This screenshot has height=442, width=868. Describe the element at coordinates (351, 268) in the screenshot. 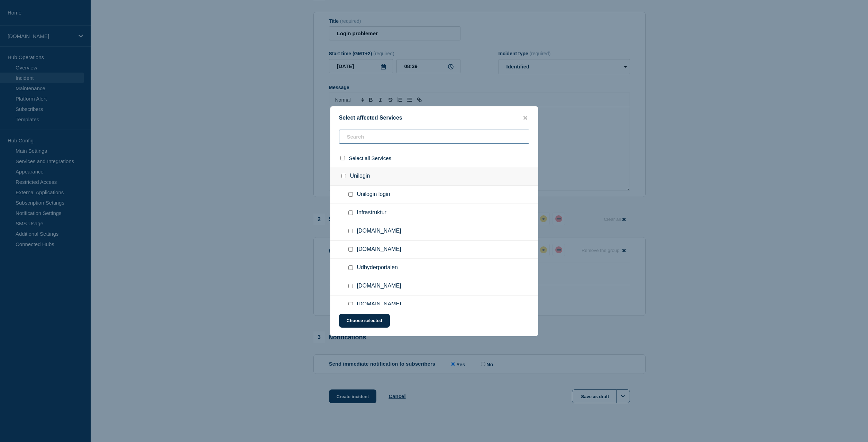

I see `input: Udbyderportalen checkbox` at that location.